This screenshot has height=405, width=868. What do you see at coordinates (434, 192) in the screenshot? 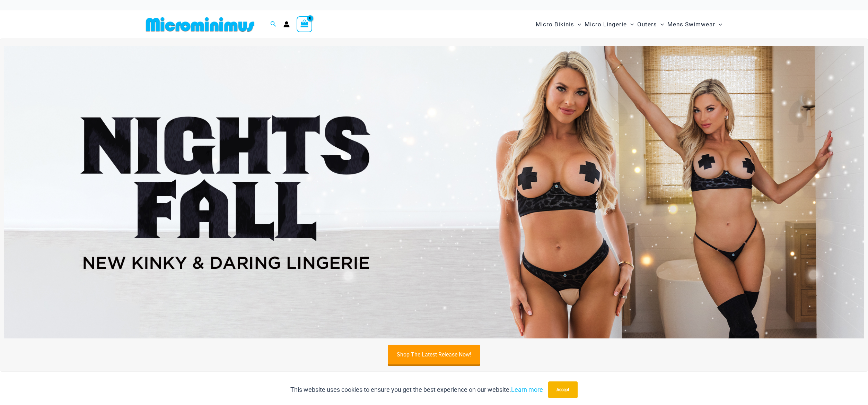
I see `img: Night's Fall Silver Leopard Pack` at bounding box center [434, 192].